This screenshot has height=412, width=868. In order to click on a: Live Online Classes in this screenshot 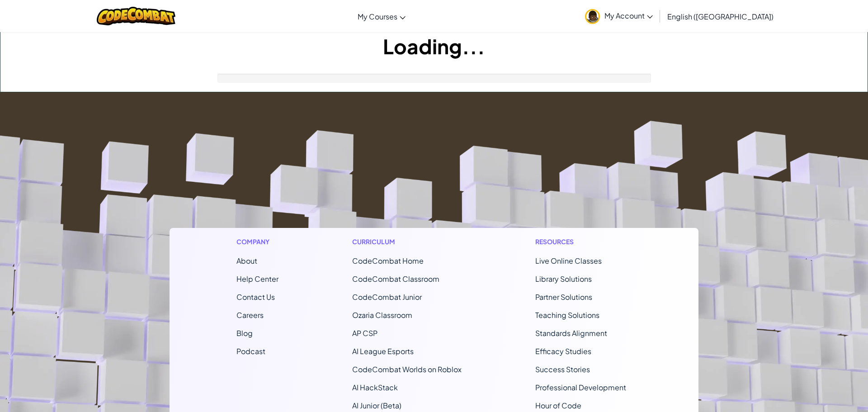, I will do `click(568, 260)`.